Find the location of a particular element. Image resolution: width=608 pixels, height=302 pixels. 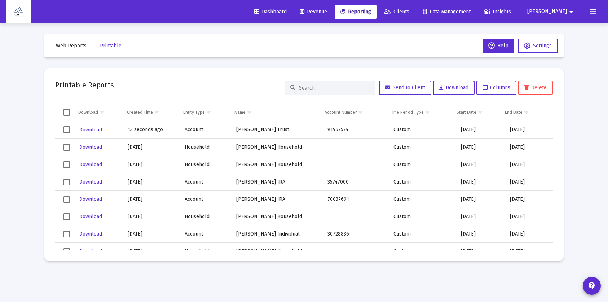

button: Web Reports is located at coordinates (71, 46).